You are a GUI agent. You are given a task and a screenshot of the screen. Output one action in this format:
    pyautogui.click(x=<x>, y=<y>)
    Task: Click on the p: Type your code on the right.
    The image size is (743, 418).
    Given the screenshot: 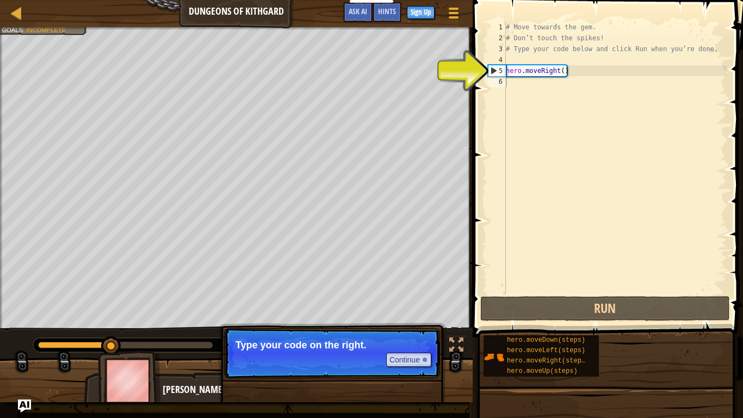 What is the action you would take?
    pyautogui.click(x=332, y=345)
    